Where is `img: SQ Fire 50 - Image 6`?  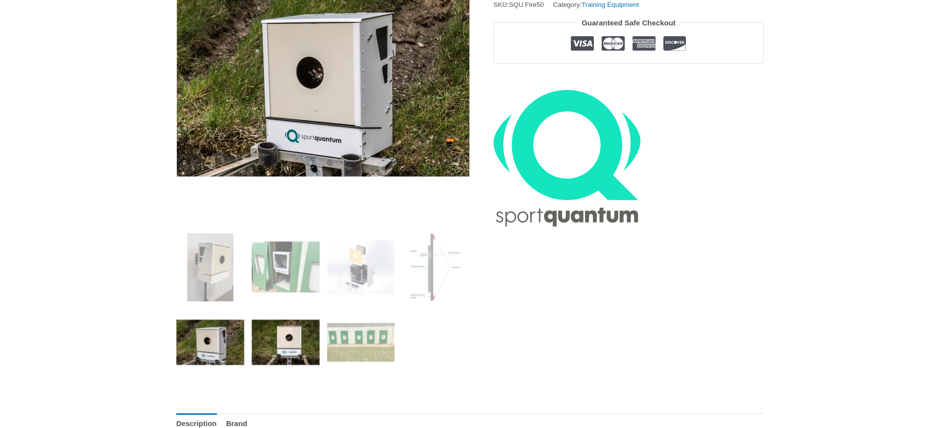 img: SQ Fire 50 - Image 6 is located at coordinates (285, 343).